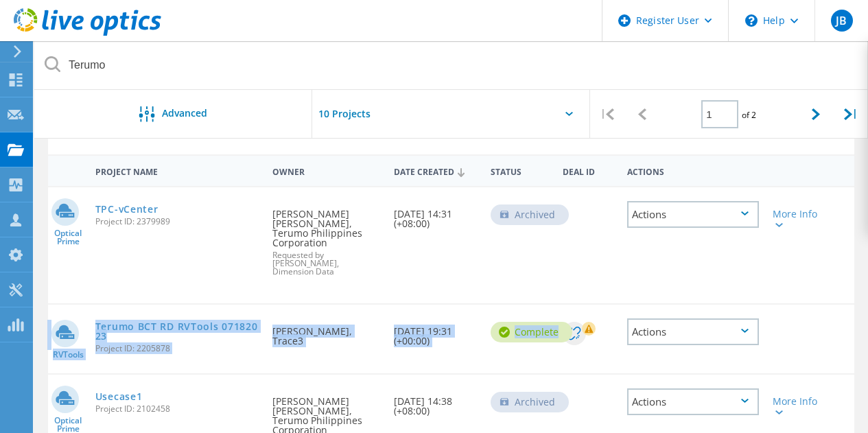 The width and height of the screenshot is (868, 433). Describe the element at coordinates (841, 20) in the screenshot. I see `span: JB` at that location.